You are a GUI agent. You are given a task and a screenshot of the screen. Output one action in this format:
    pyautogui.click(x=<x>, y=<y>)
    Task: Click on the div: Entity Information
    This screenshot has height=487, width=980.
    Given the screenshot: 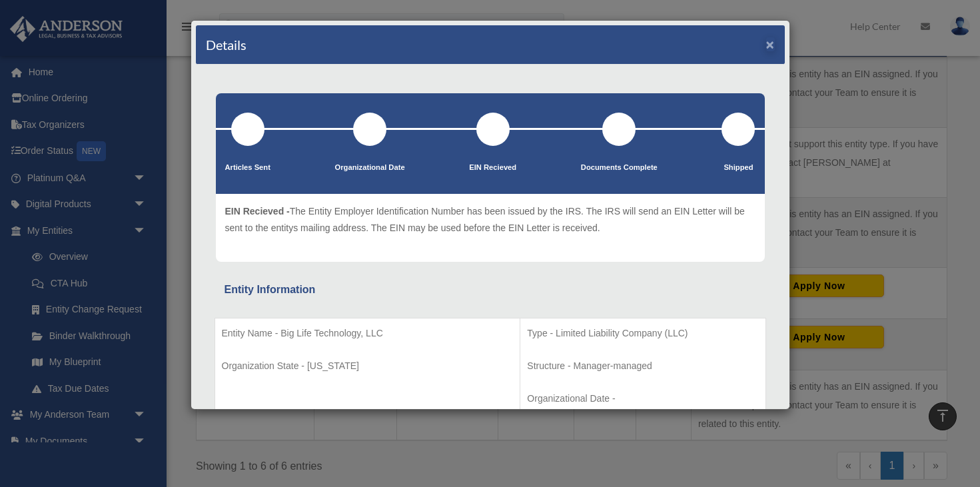 What is the action you would take?
    pyautogui.click(x=490, y=290)
    